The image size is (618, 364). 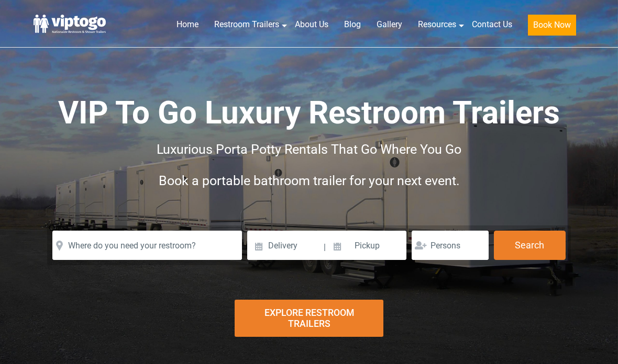 I want to click on input: Delivery, so click(x=284, y=245).